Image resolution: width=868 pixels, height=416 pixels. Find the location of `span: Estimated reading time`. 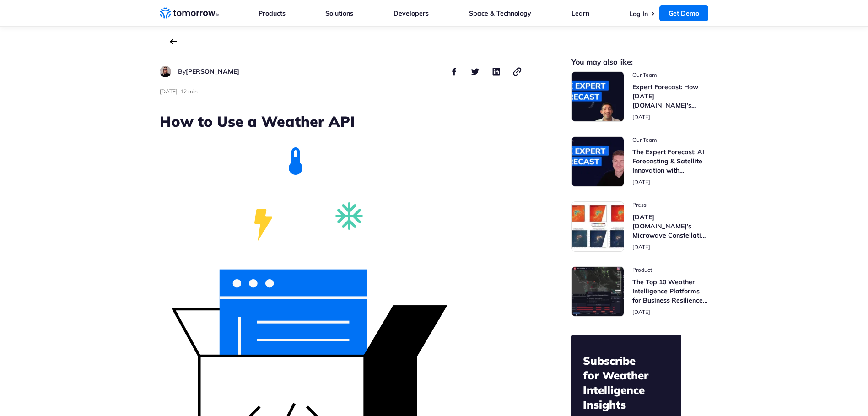

span: Estimated reading time is located at coordinates (189, 91).